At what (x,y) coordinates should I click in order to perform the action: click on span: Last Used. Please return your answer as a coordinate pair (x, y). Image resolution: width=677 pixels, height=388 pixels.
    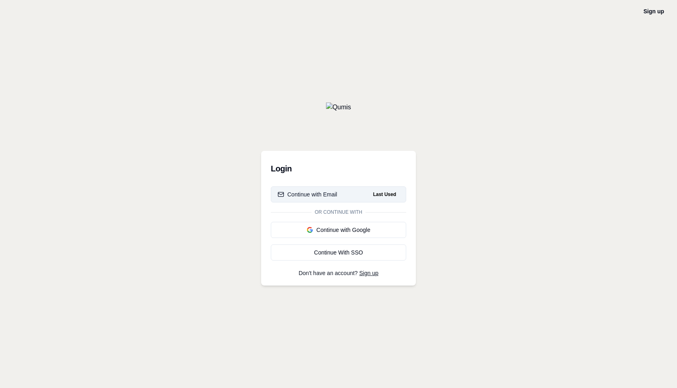
    Looking at the image, I should click on (385, 194).